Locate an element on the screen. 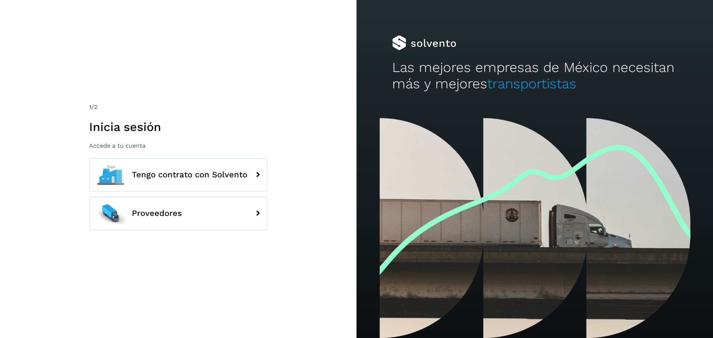 The height and width of the screenshot is (338, 713). span: 1 is located at coordinates (90, 107).